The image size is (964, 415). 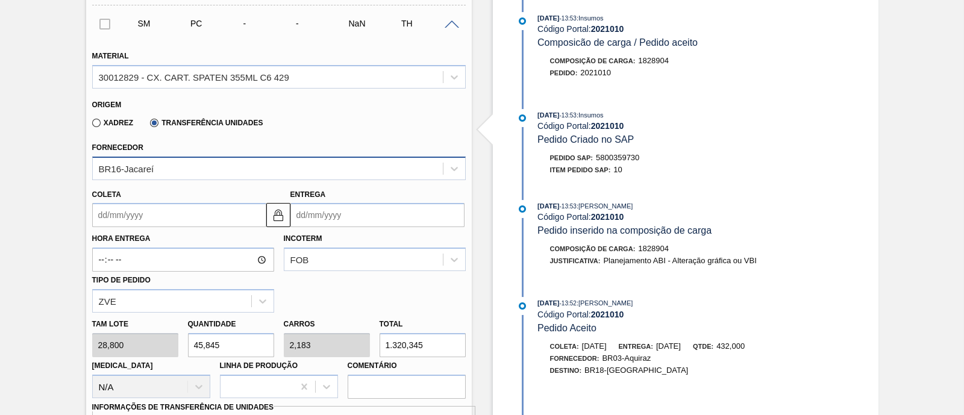 I want to click on label: Coleta, so click(x=107, y=195).